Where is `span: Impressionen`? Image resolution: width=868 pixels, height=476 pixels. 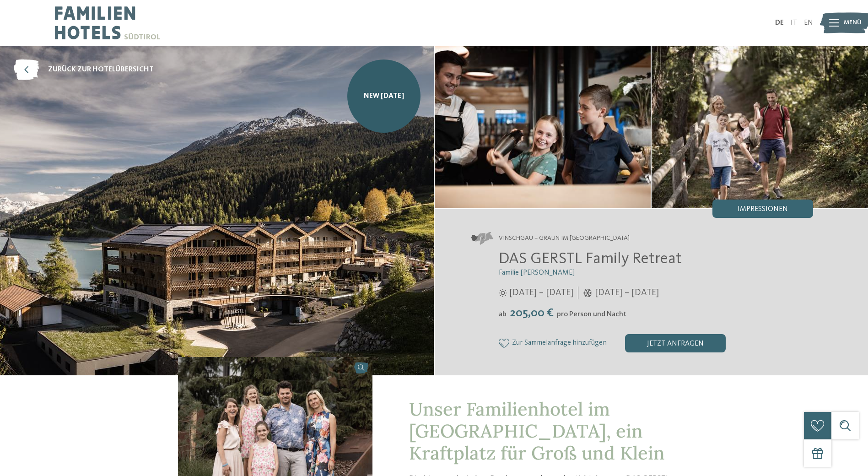 span: Impressionen is located at coordinates (763, 209).